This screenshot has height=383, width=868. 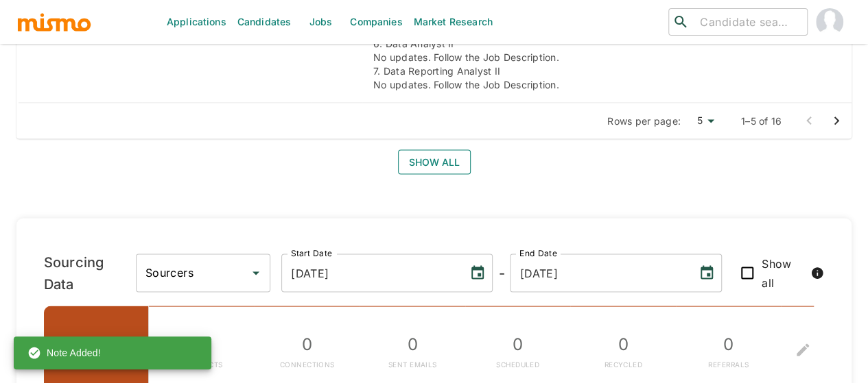 I want to click on h6: Sourcing Data, so click(x=89, y=274).